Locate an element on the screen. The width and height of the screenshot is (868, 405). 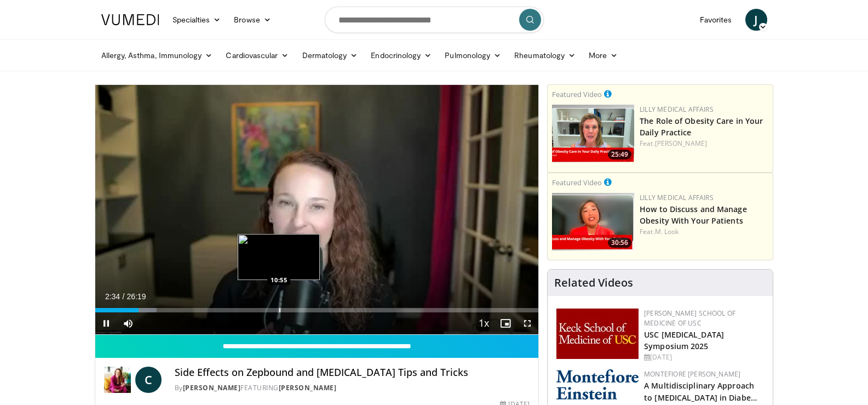
span: J is located at coordinates (757, 20).